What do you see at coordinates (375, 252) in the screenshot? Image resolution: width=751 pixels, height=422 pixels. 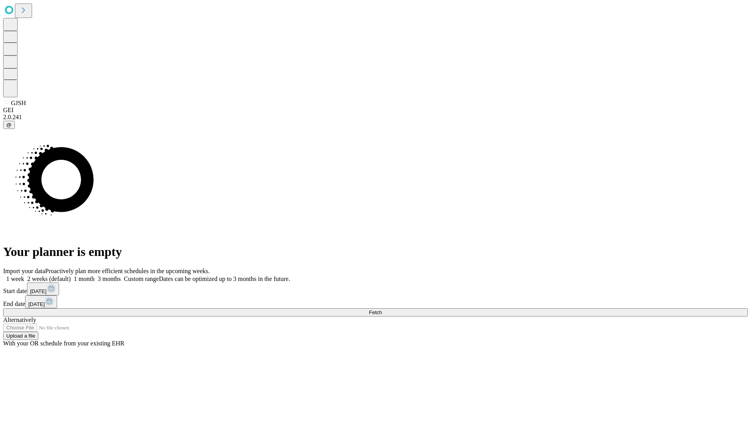 I see `h1: Your planner is empty` at bounding box center [375, 252].